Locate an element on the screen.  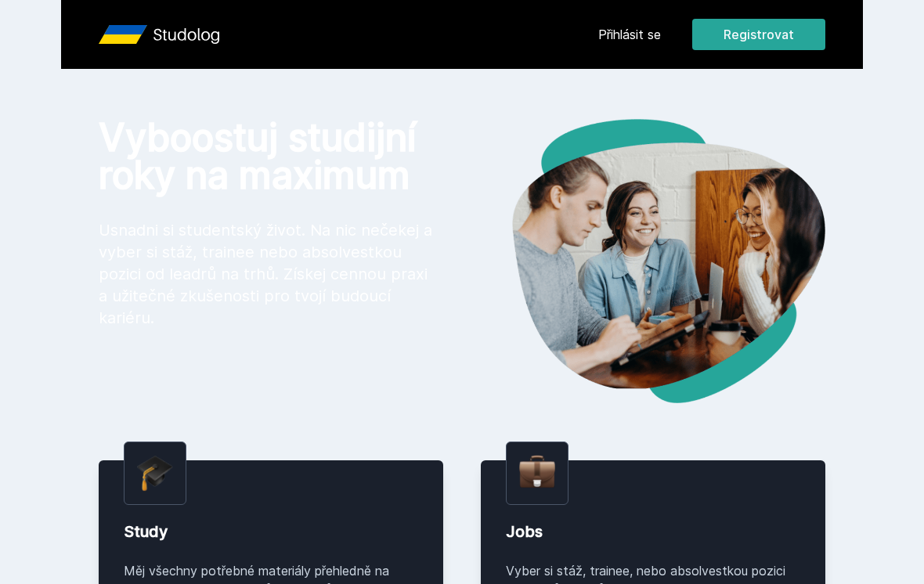
img: hero.png is located at coordinates (644, 261).